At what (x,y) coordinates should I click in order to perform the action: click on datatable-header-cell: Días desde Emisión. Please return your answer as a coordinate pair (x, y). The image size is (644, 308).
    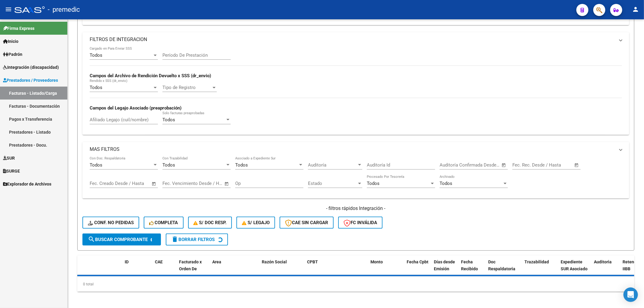
    Looking at the image, I should click on (445, 269).